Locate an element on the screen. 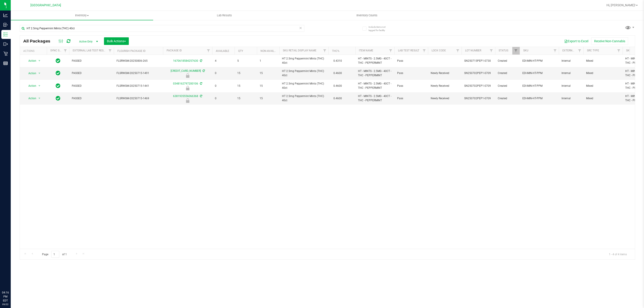  span: FLSRWGM-20250715-1469 is located at coordinates (139, 98).